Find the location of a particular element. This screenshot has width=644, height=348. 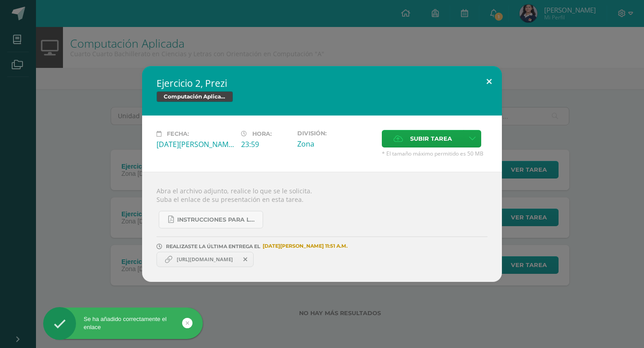

label: División: is located at coordinates (336, 133).